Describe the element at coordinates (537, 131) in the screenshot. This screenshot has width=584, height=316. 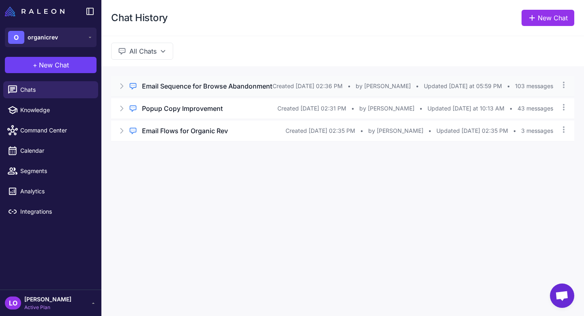
I see `span: 3 messages` at that location.